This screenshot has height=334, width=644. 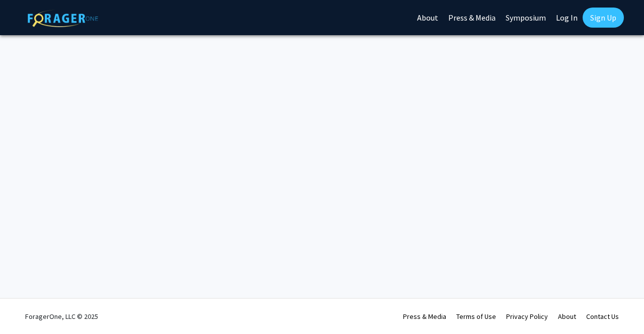 What do you see at coordinates (567, 317) in the screenshot?
I see `a: About` at bounding box center [567, 317].